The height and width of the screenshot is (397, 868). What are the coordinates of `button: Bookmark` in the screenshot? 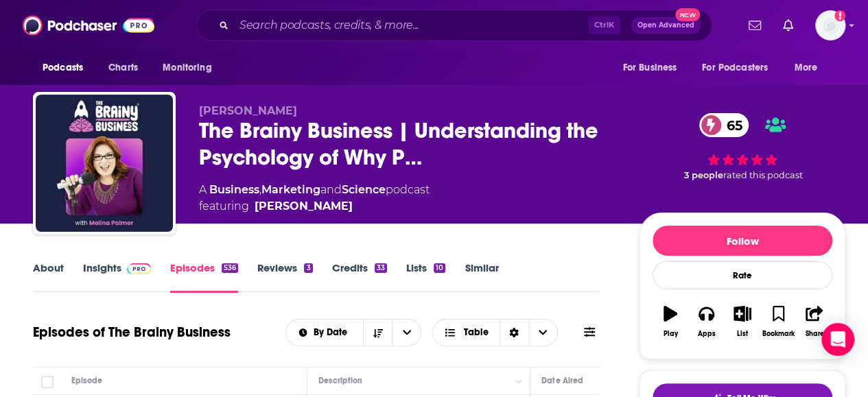 It's located at (778, 321).